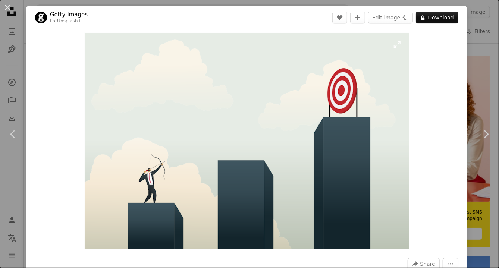 Image resolution: width=499 pixels, height=268 pixels. What do you see at coordinates (391, 18) in the screenshot?
I see `button: Edit image` at bounding box center [391, 18].